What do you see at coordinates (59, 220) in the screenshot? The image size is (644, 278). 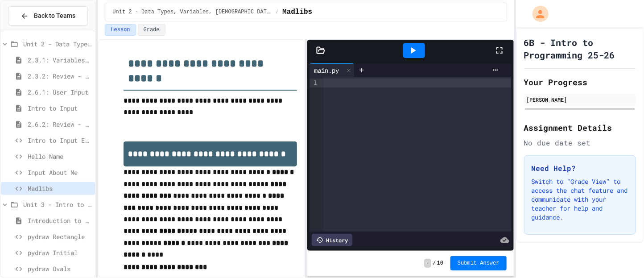 I see `span: Introduction to pydraw` at bounding box center [59, 220].